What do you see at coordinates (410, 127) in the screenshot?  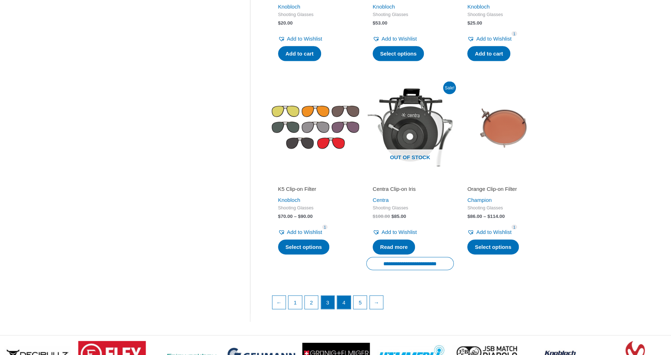 I see `a: Out of stock` at bounding box center [410, 127].